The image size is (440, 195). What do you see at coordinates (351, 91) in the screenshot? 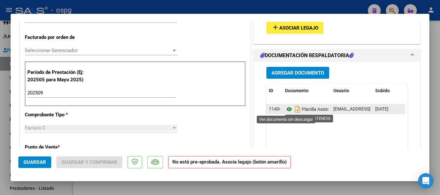
I see `datatable-header-cell: Usuario` at bounding box center [351, 91].